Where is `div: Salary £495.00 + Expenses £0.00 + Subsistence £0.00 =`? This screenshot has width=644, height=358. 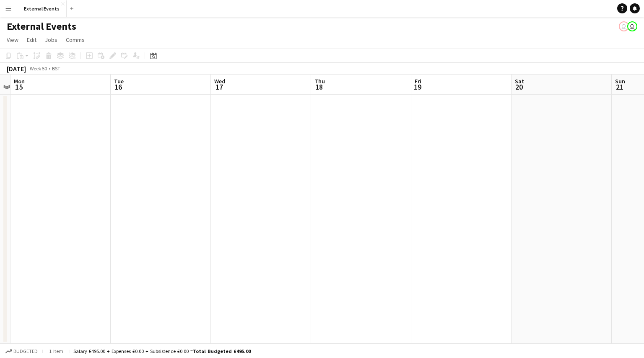 div: Salary £495.00 + Expenses £0.00 + Subsistence £0.00 = is located at coordinates (162, 351).